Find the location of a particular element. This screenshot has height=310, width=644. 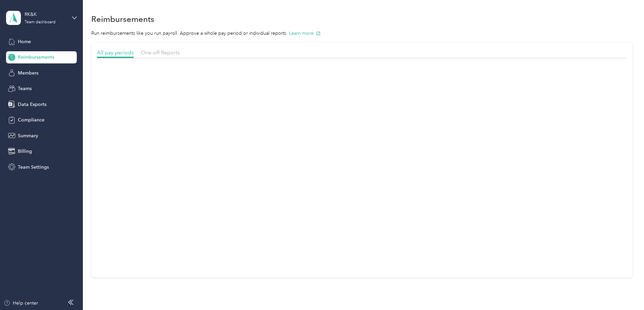

p: Run reimbursements like you run payroll. Approve a whole pay period or individual reports. is located at coordinates (362, 33).